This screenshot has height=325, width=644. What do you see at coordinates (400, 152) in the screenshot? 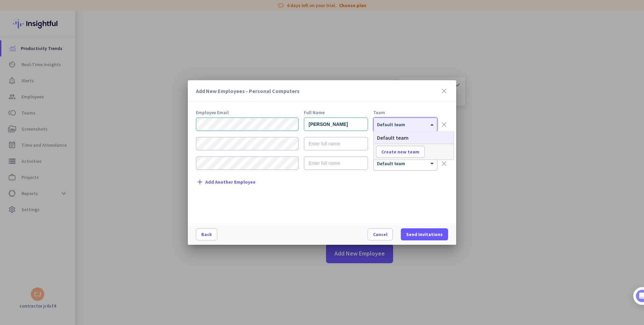
I see `button: Create new team` at bounding box center [400, 152].